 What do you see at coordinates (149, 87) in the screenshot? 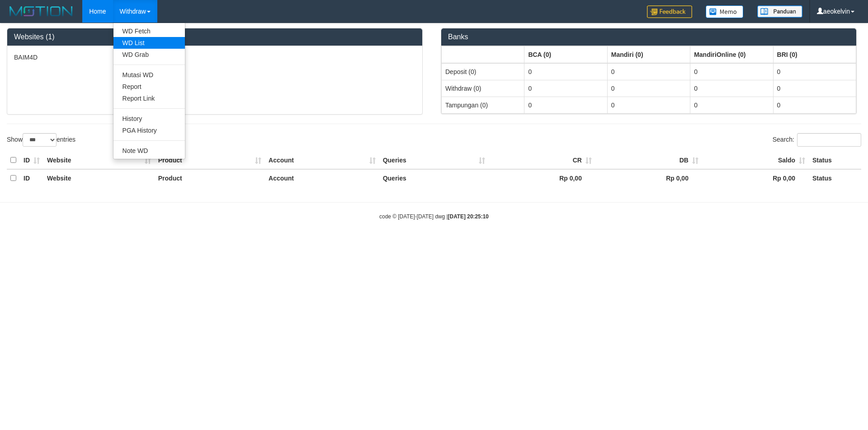
I see `a: Report` at bounding box center [149, 87].